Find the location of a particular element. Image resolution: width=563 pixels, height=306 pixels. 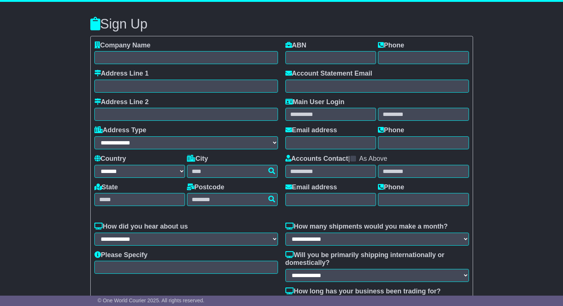

label: Company Name is located at coordinates (123, 46).